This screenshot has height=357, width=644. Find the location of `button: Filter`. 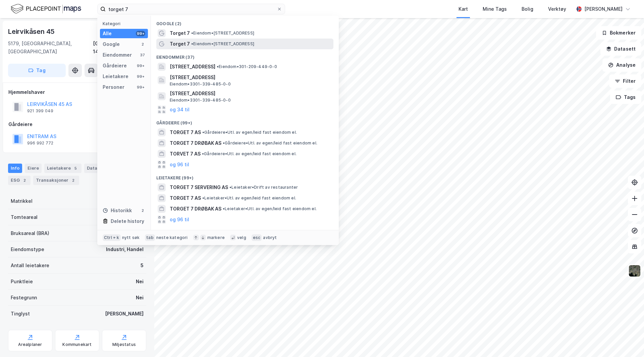

button: Filter is located at coordinates (625, 81).